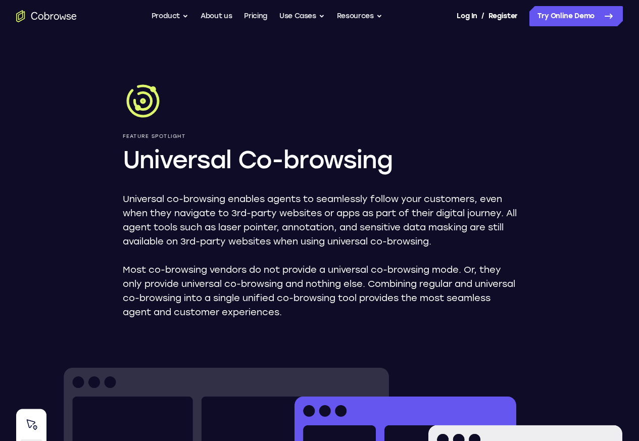 This screenshot has height=441, width=639. Describe the element at coordinates (302, 16) in the screenshot. I see `button: Use Cases` at that location.